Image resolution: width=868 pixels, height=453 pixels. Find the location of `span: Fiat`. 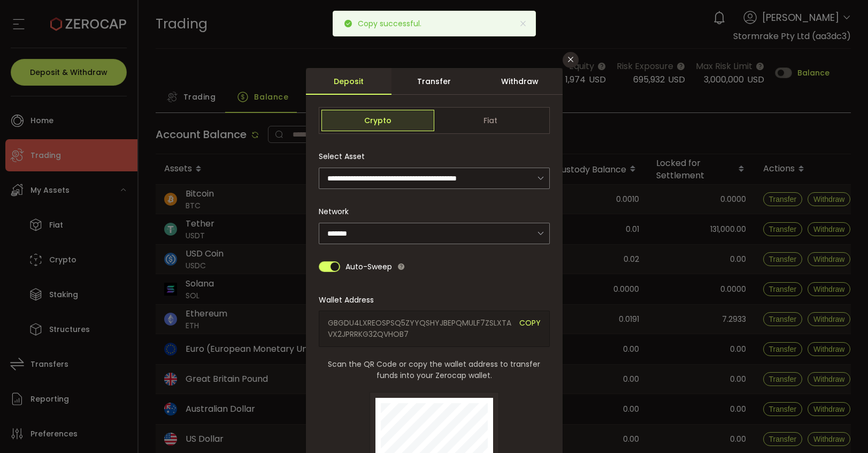

span: Fiat is located at coordinates (491, 121).